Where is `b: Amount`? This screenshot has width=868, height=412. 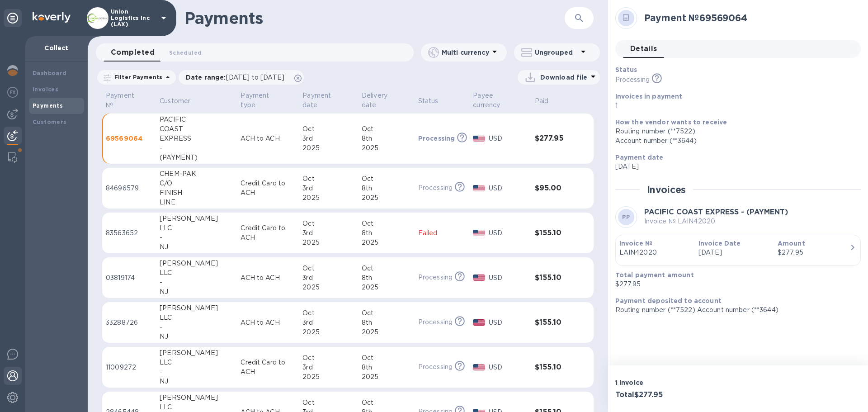 b: Amount is located at coordinates (791, 243).